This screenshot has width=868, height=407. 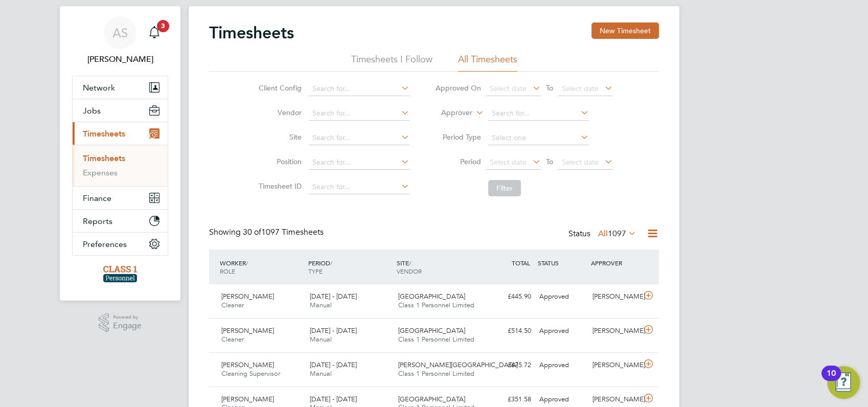 What do you see at coordinates (120, 134) in the screenshot?
I see `button: Timesheets` at bounding box center [120, 134].